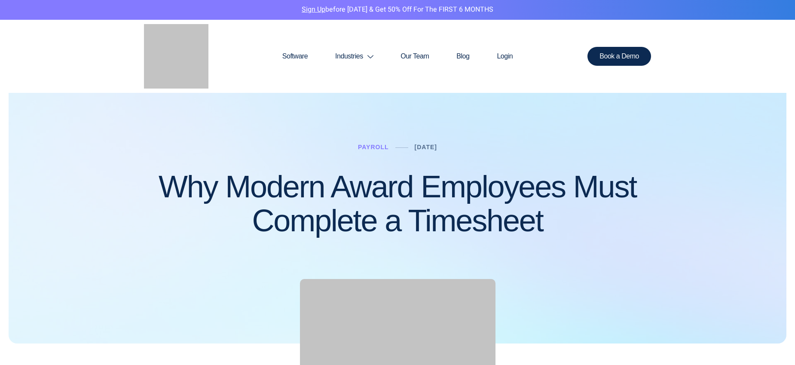 This screenshot has width=795, height=365. I want to click on a: Login, so click(505, 56).